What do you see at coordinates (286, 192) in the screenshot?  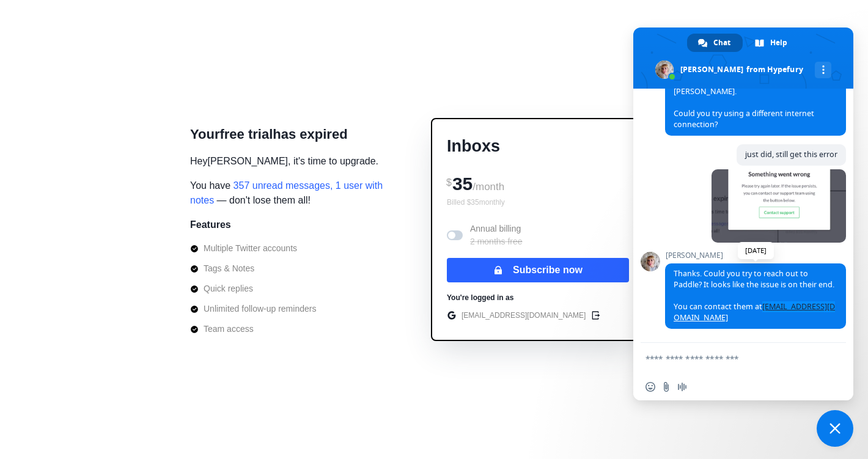 I see `span: 357 unread messages, 1 user with notes` at bounding box center [286, 192].